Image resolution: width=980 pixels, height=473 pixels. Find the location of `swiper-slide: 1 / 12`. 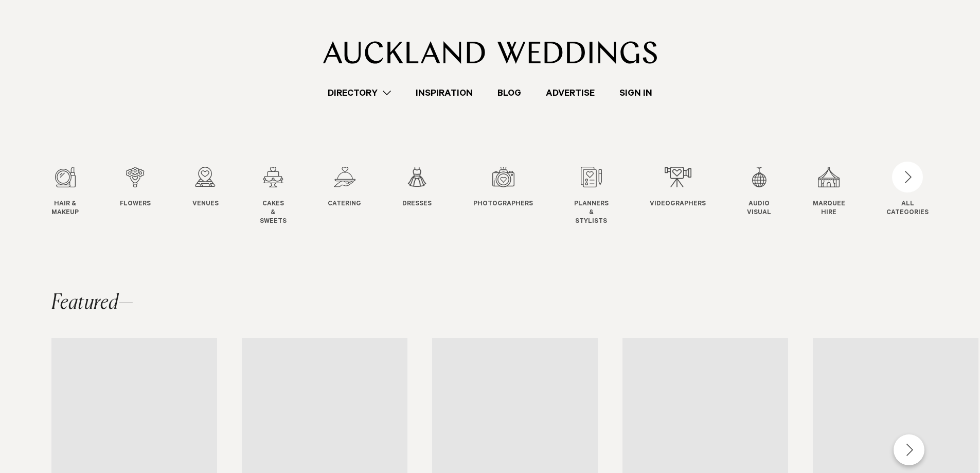

swiper-slide: 1 / 12 is located at coordinates (75, 196).